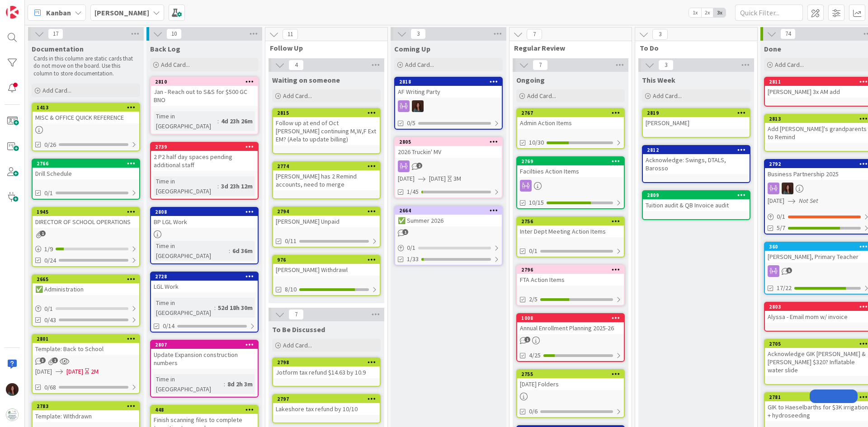 This screenshot has width=868, height=427. What do you see at coordinates (533, 299) in the screenshot?
I see `span: 2/5` at bounding box center [533, 299].